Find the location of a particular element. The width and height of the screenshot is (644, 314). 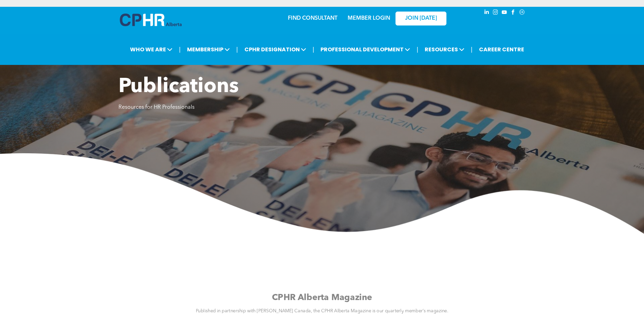

a: linkedin is located at coordinates (487, 13).